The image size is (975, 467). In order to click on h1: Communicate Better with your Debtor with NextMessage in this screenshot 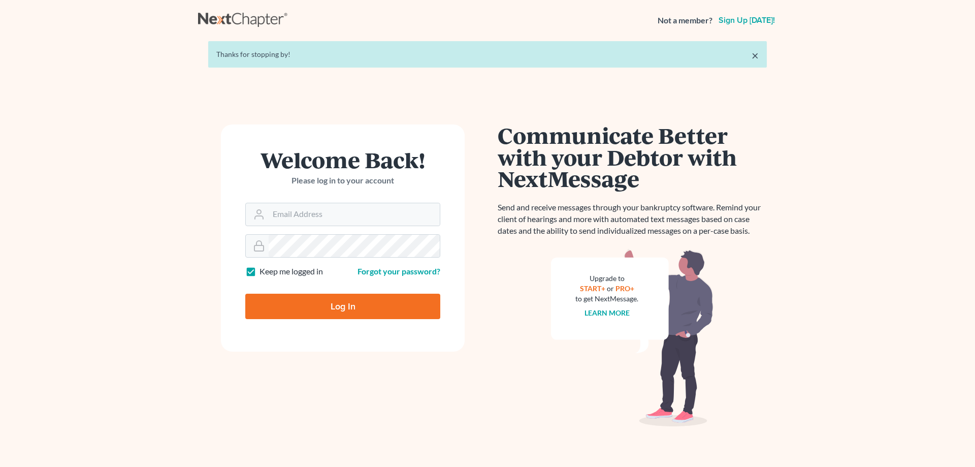, I will do `click(632, 157)`.